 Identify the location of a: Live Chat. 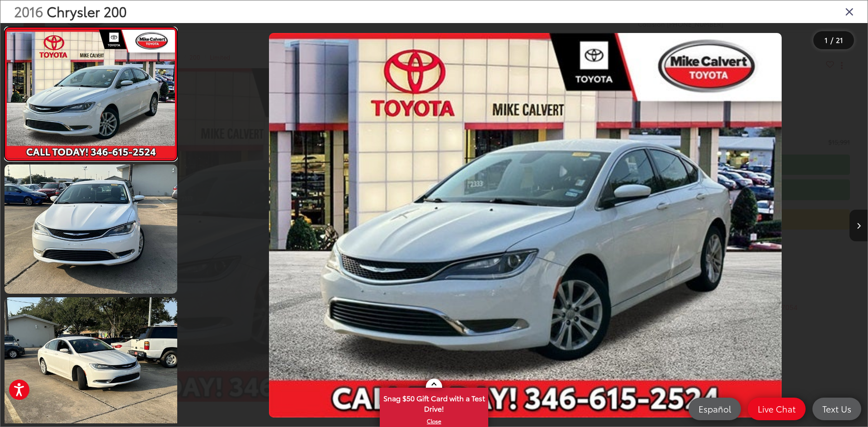
(776, 409).